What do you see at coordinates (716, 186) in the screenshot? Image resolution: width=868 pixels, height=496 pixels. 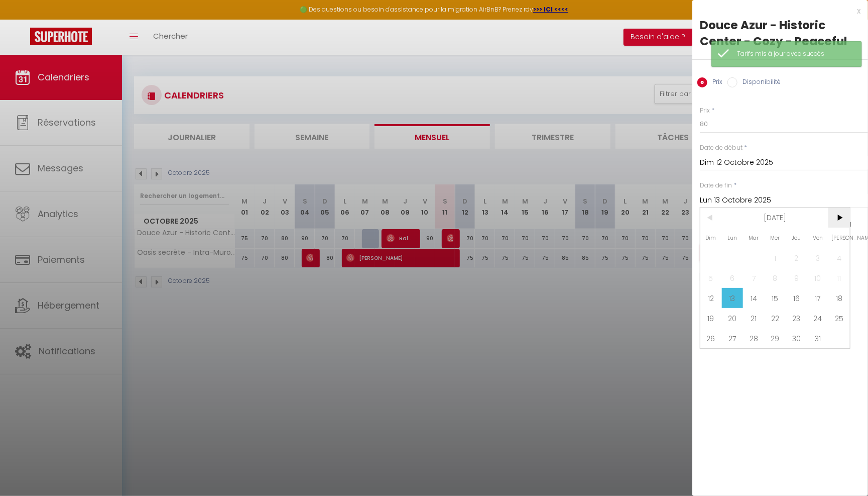 I see `label: Date de fin` at bounding box center [716, 186].